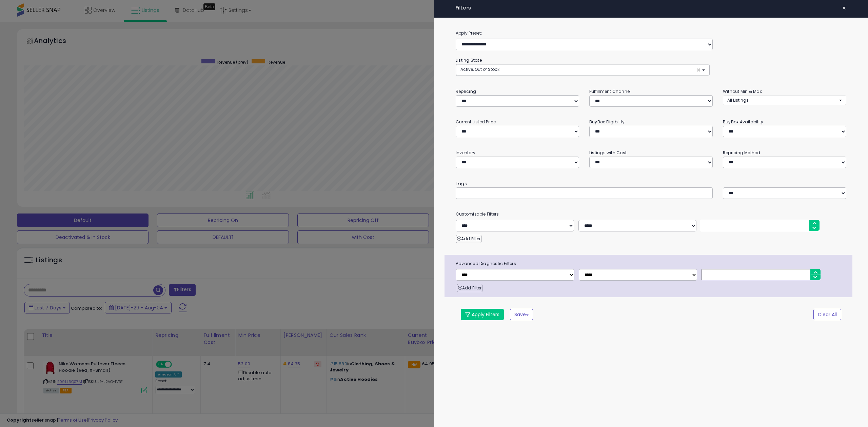 Image resolution: width=868 pixels, height=427 pixels. I want to click on button: Clear All, so click(827, 315).